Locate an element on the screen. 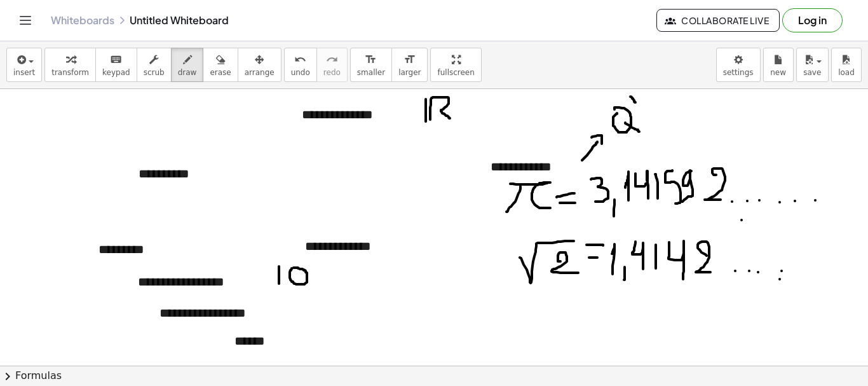 The width and height of the screenshot is (868, 386). button: Collaborate Live is located at coordinates (718, 20).